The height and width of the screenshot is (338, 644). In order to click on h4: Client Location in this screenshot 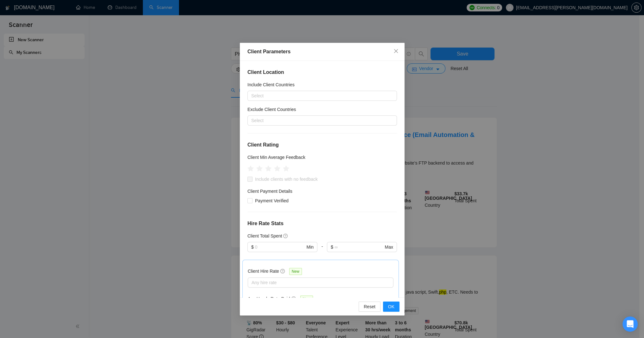, I will do `click(322, 72)`.